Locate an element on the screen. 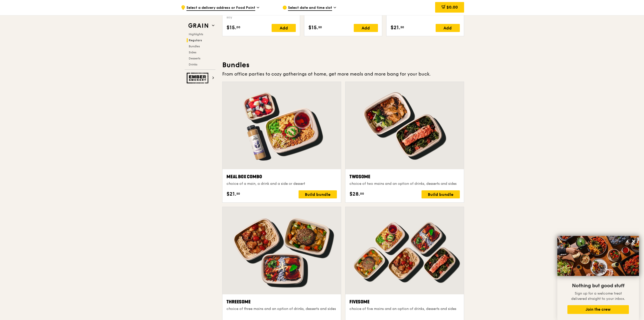 This screenshot has height=320, width=644. span: $28. is located at coordinates (355, 194).